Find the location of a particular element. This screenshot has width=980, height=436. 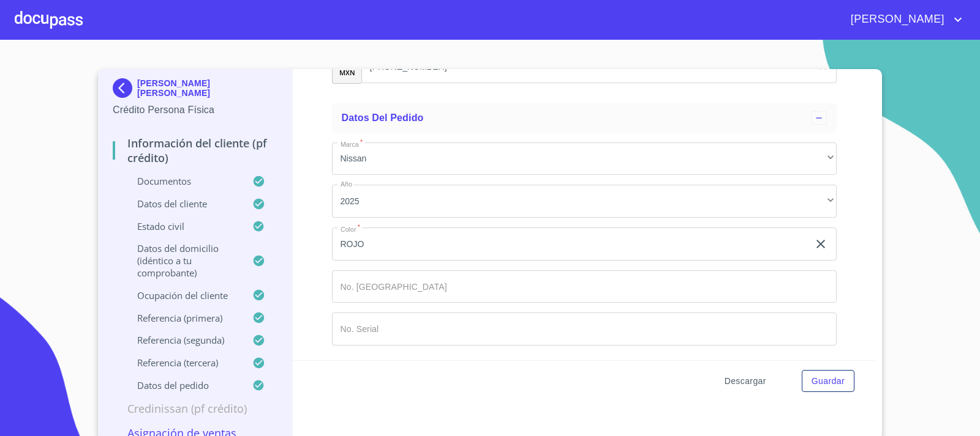

p: MXN is located at coordinates (347, 73).